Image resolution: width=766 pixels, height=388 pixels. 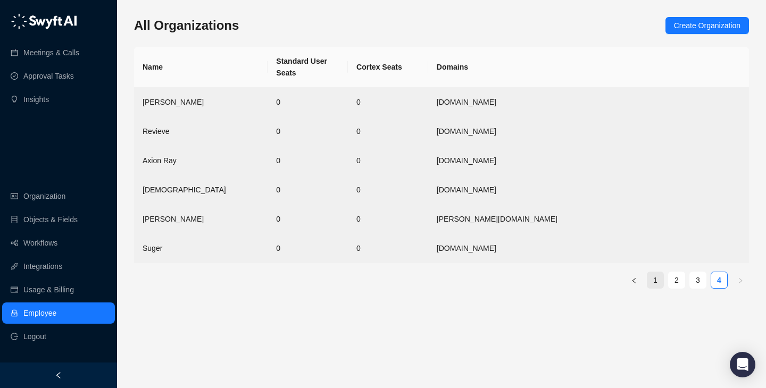 I want to click on td: revieve.com, so click(x=589, y=131).